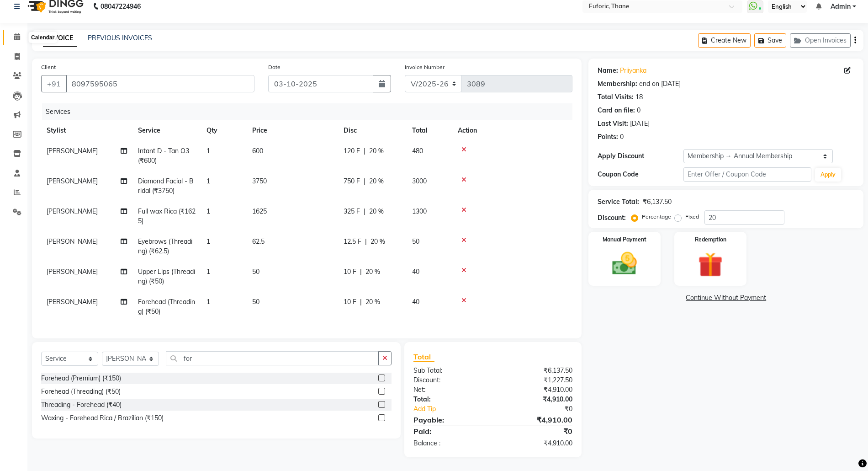 The width and height of the screenshot is (868, 471). What do you see at coordinates (42, 37) in the screenshot?
I see `div: Calendar` at bounding box center [42, 37].